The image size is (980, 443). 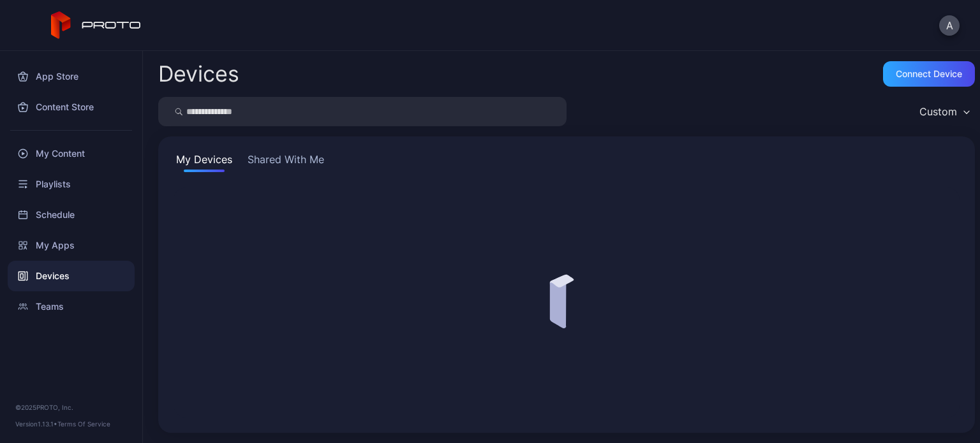 I want to click on div: My Content, so click(x=70, y=154).